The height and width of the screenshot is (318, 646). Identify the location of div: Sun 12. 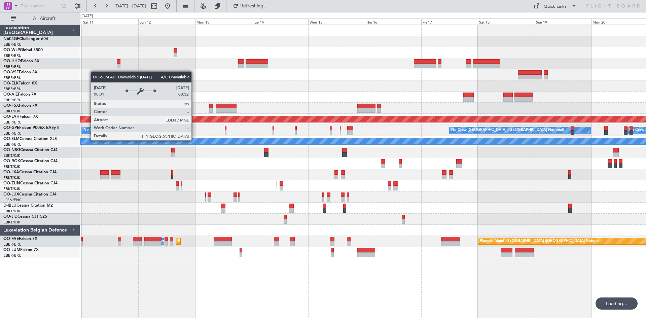
(167, 22).